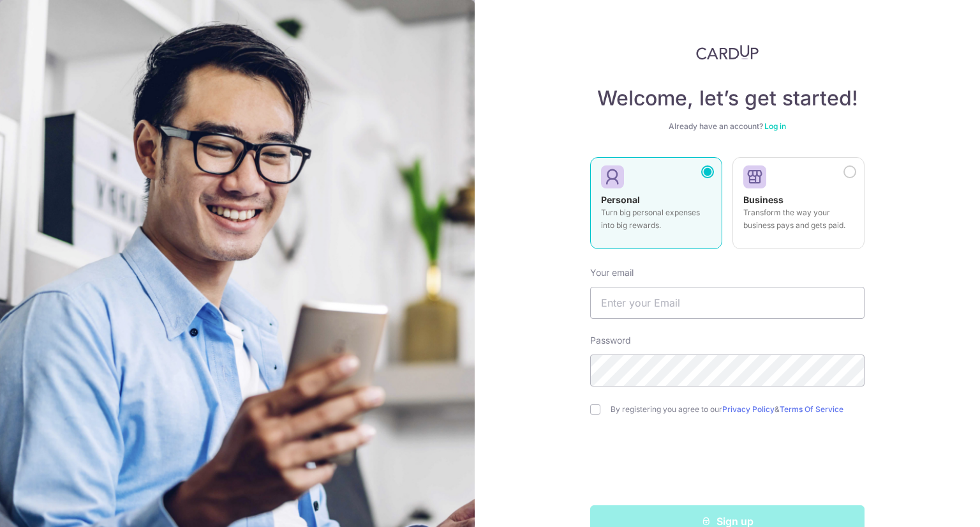 The image size is (980, 527). I want to click on div: Already have an account?, so click(727, 127).